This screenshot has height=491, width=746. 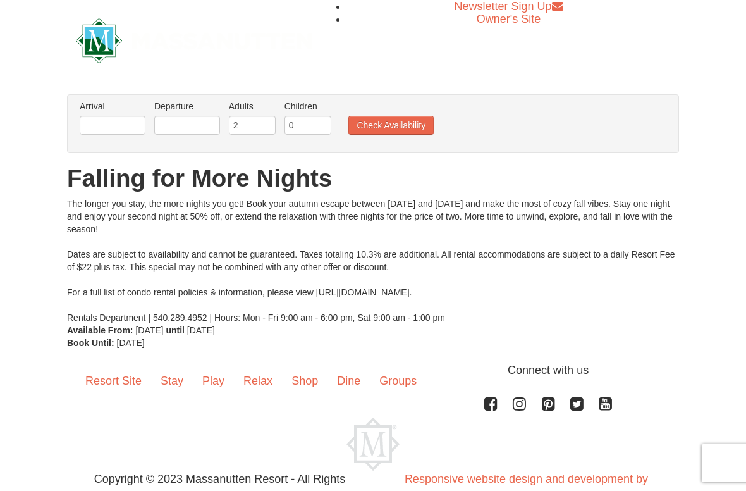 I want to click on button: Check Availability, so click(x=391, y=125).